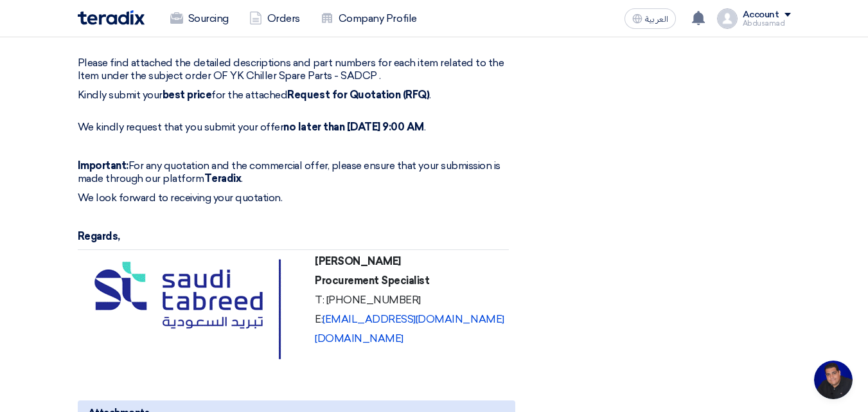 The width and height of the screenshot is (868, 412). What do you see at coordinates (297, 95) in the screenshot?
I see `p: Kindly submit your for the attached .` at bounding box center [297, 95].